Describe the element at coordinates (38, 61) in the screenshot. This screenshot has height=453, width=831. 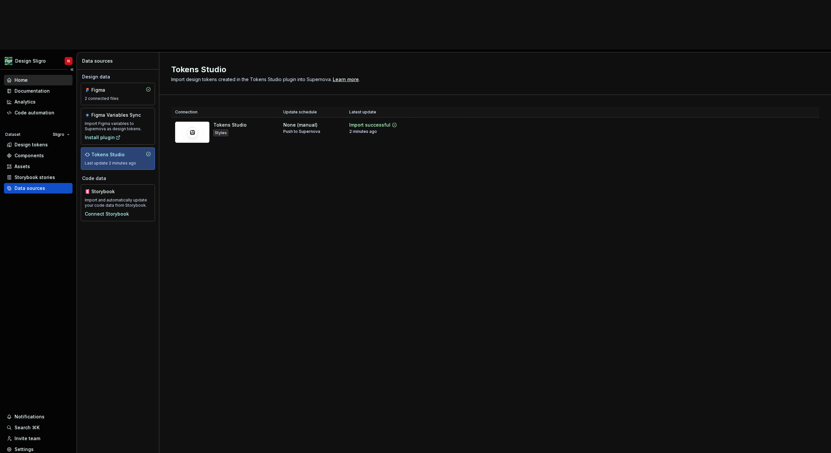
I see `button: Design SligroN` at that location.